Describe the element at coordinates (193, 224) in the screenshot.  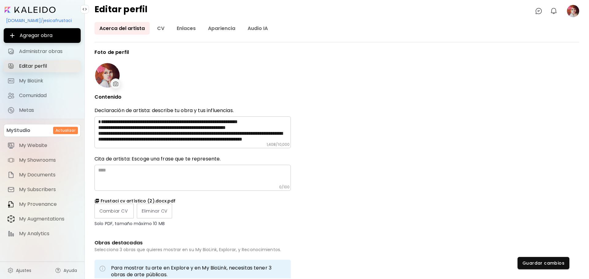
I see `p: Solo PDF, tamaño máximo 10 MB` at that location.